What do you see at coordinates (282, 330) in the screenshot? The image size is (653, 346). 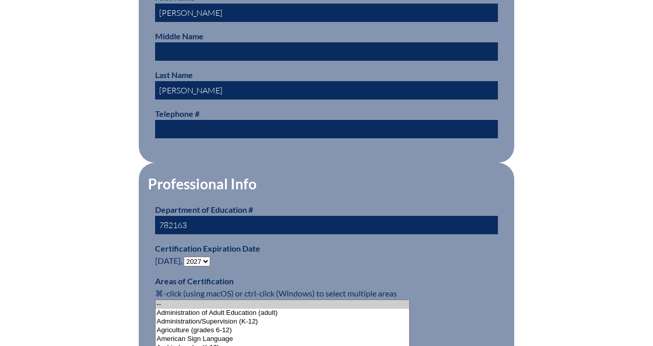 I see `option: Agriculture (grades 6-12)` at bounding box center [282, 330].